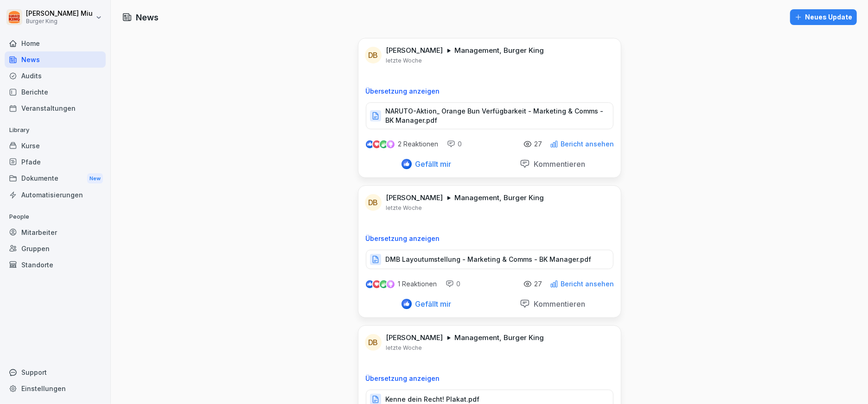 This screenshot has height=404, width=868. What do you see at coordinates (55, 145) in the screenshot?
I see `div: Kurse` at bounding box center [55, 145].